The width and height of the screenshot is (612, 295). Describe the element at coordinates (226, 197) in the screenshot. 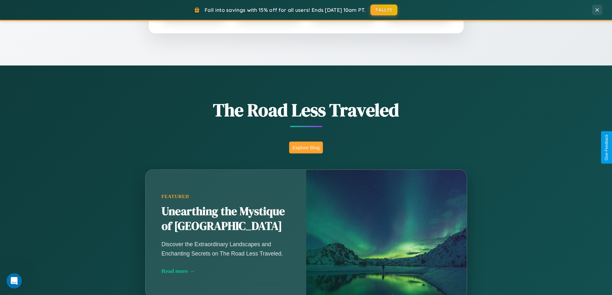

I see `div: Featured` at that location.